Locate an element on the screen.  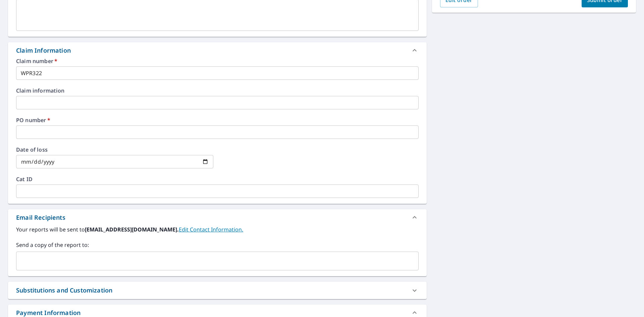
label: PO number is located at coordinates (217, 120).